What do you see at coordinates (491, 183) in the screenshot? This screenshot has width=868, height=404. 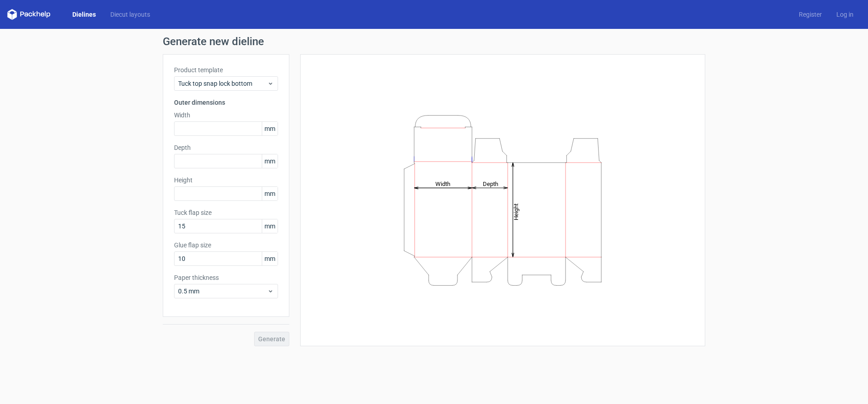 I see `tspan: Depth` at bounding box center [491, 183].